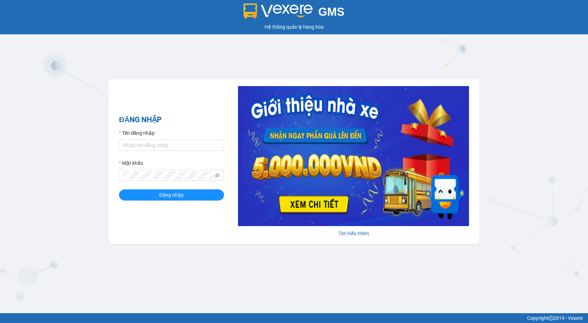  I want to click on a: GMS, so click(294, 13).